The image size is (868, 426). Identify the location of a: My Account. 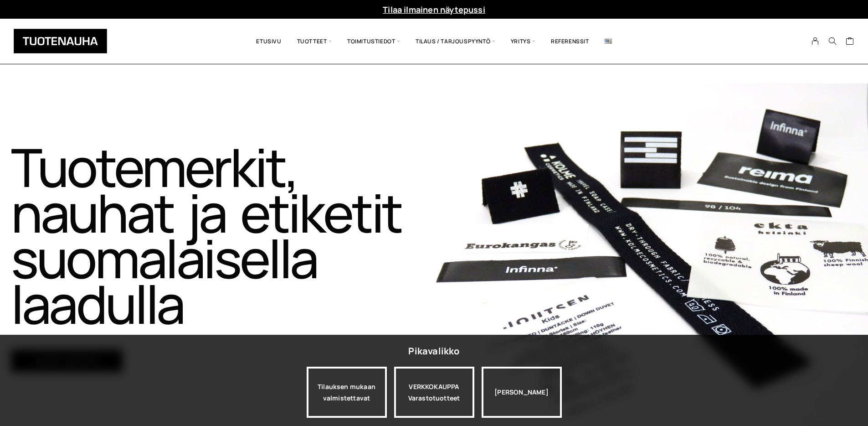
(816, 41).